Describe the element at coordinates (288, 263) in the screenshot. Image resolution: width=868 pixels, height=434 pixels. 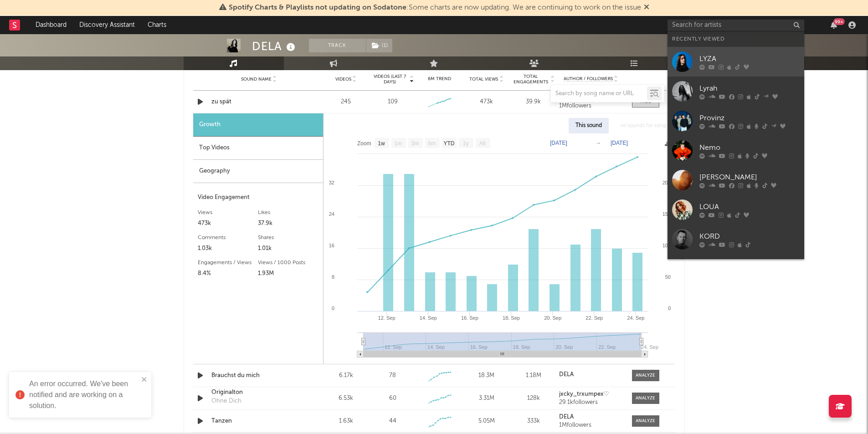
I see `div: Views / 1000 Posts` at that location.